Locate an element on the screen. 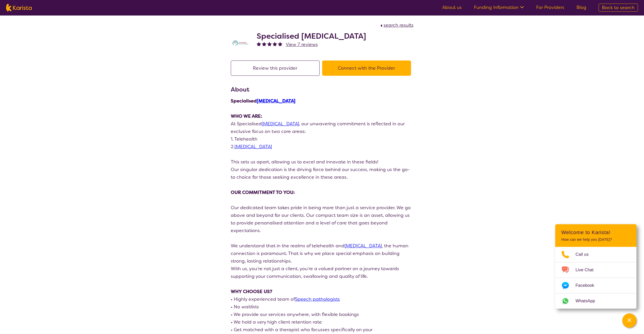  strong: WHY CHOOSE US? is located at coordinates (251, 292).